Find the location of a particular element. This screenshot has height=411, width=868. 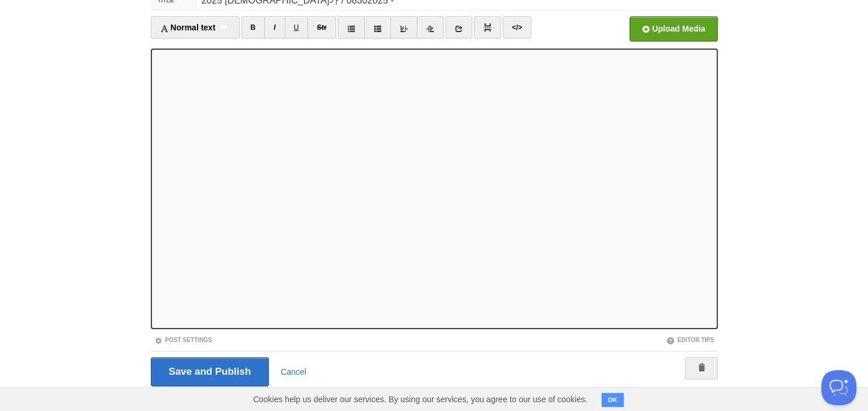

a: Post Settings is located at coordinates (183, 340).